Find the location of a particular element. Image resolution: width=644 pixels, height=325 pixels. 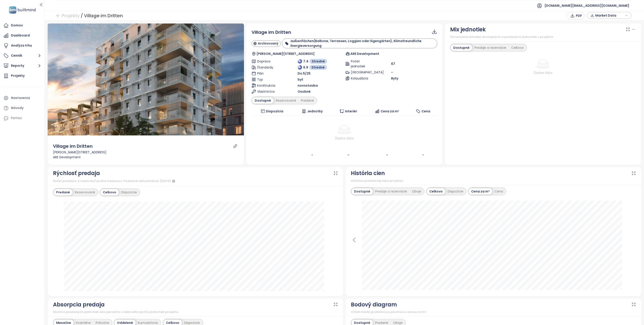

span: ARE Development is located at coordinates (365, 54).